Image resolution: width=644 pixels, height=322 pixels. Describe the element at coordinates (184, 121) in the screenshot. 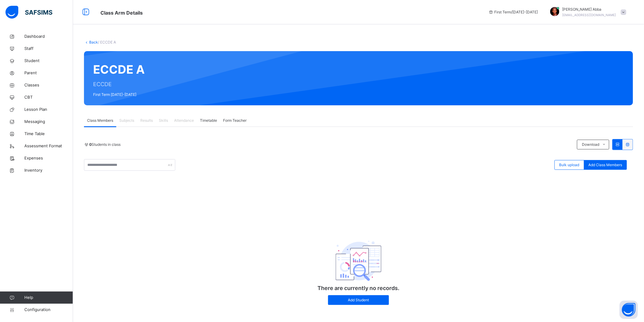

I see `span: Attendance` at that location.